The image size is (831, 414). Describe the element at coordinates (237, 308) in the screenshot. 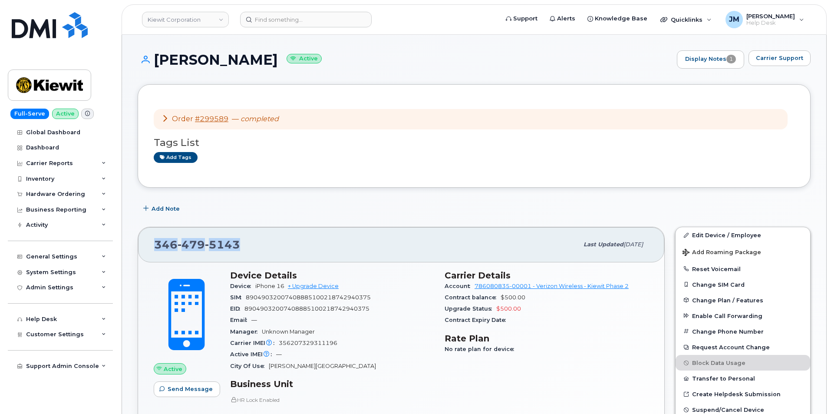

I see `span: EID` at that location.